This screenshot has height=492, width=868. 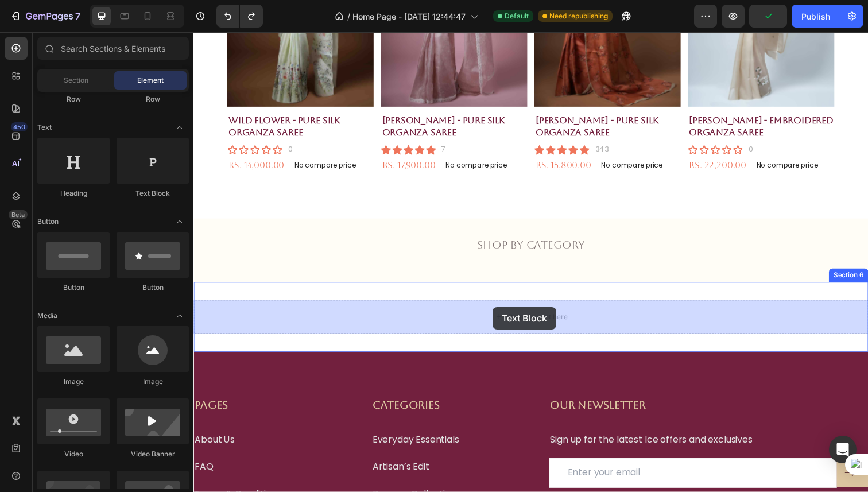 What do you see at coordinates (76, 80) in the screenshot?
I see `span: Section` at bounding box center [76, 80].